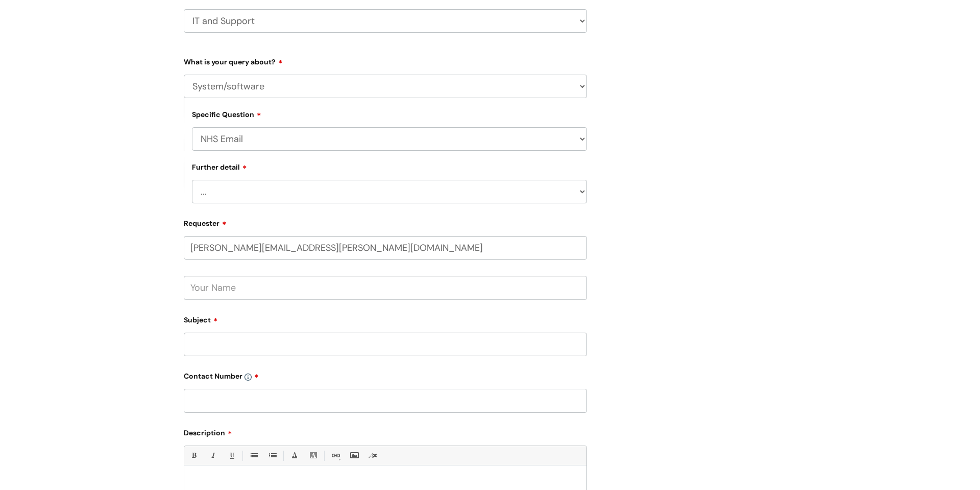 Image resolution: width=980 pixels, height=490 pixels. What do you see at coordinates (385, 318) in the screenshot?
I see `label: Subject` at bounding box center [385, 318].